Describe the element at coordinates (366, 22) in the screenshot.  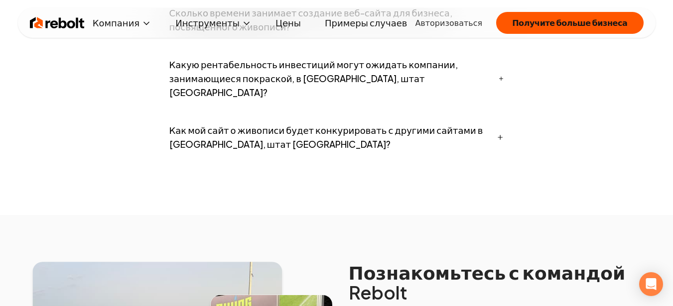
I see `font: Примеры случаев` at that location.